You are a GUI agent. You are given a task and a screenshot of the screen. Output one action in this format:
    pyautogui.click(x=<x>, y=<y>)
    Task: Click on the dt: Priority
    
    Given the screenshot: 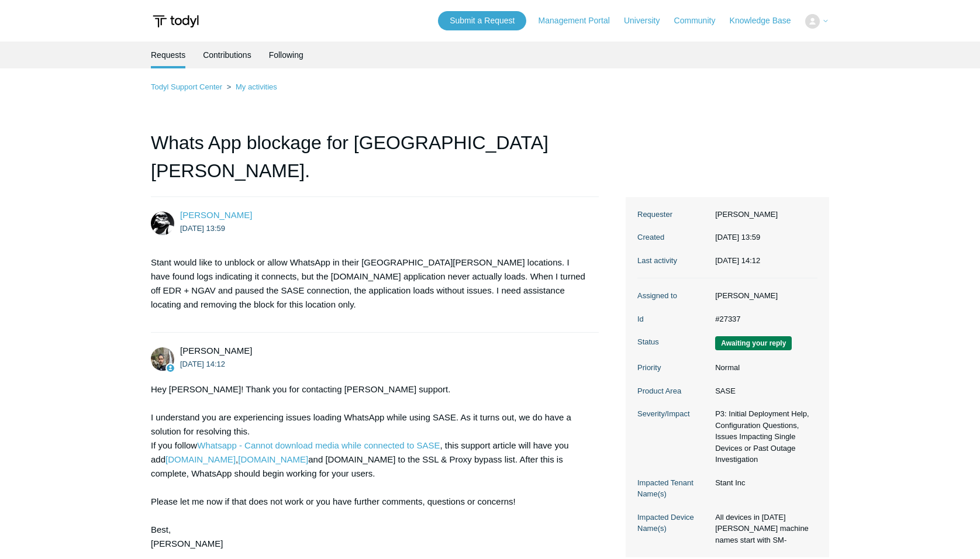 What is the action you would take?
    pyautogui.click(x=673, y=368)
    